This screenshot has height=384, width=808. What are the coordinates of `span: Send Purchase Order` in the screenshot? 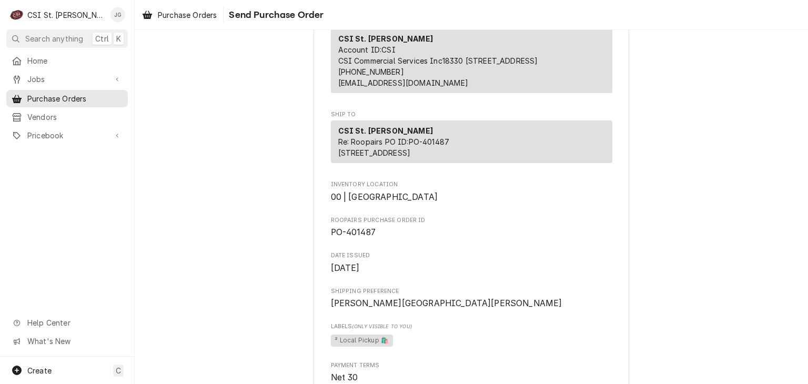 It's located at (275, 15).